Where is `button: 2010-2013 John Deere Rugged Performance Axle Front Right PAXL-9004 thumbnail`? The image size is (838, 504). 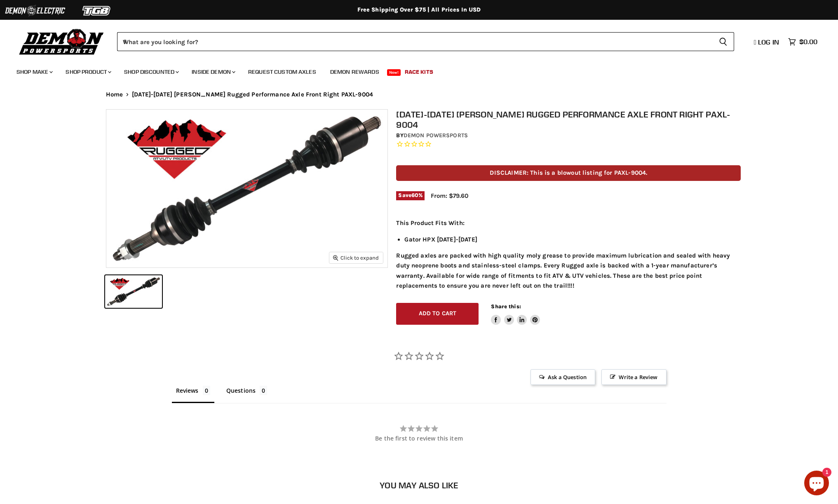 button: 2010-2013 John Deere Rugged Performance Axle Front Right PAXL-9004 thumbnail is located at coordinates (134, 291).